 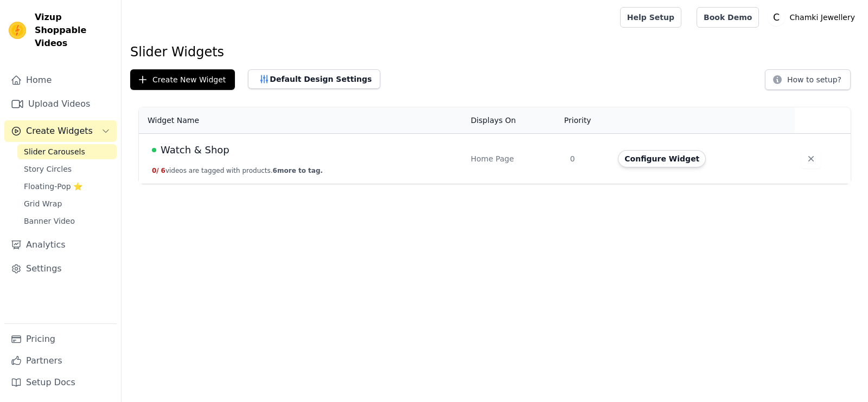 What do you see at coordinates (662, 159) in the screenshot?
I see `button: Configure Widget` at bounding box center [662, 159].